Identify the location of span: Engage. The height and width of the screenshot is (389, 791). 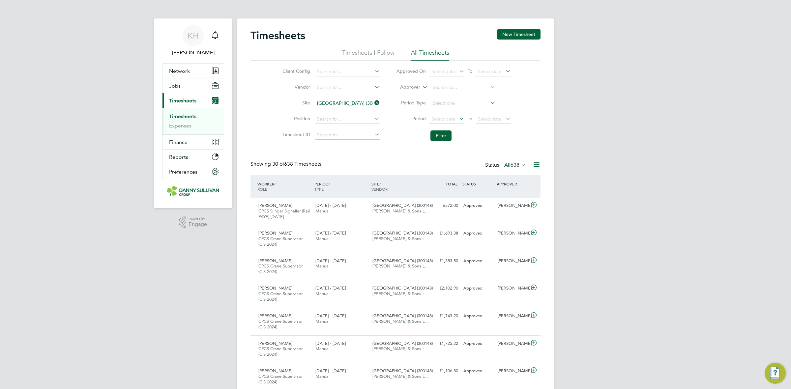
(198, 224).